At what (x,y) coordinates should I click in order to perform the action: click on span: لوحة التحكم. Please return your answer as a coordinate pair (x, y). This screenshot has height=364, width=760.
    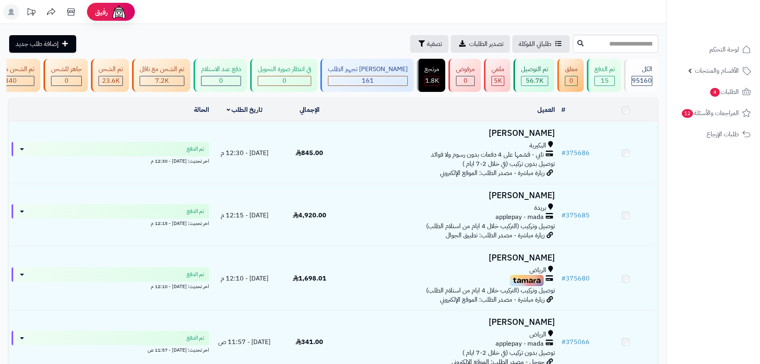
    Looking at the image, I should click on (725, 49).